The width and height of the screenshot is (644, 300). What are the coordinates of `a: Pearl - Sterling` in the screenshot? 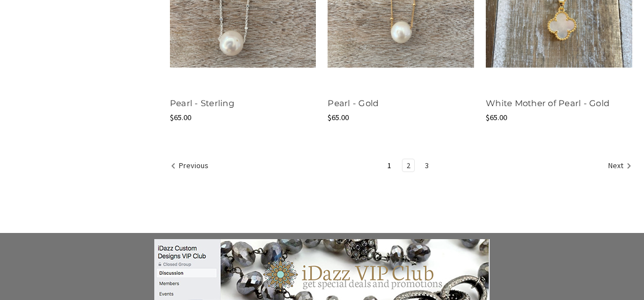 It's located at (202, 103).